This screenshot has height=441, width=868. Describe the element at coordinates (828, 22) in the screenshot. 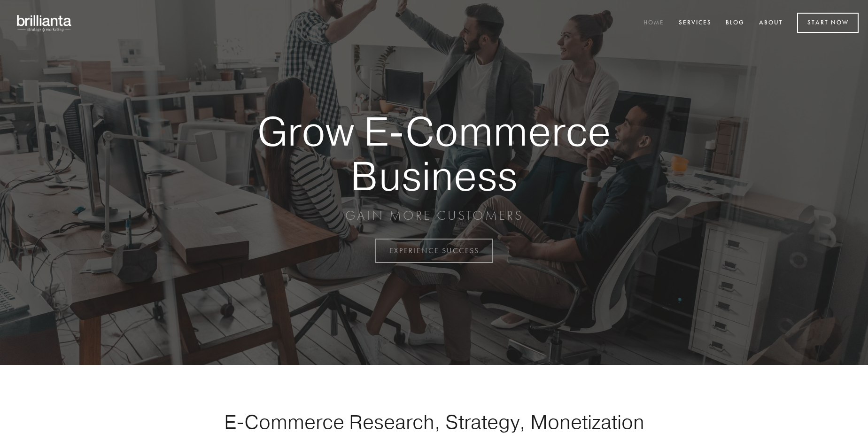

I see `a: Start Now` at that location.